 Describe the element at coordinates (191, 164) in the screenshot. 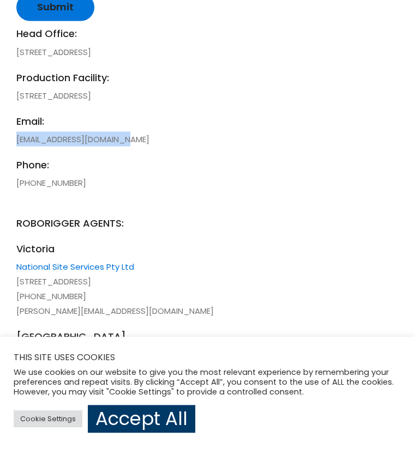

I see `span: phone:` at that location.